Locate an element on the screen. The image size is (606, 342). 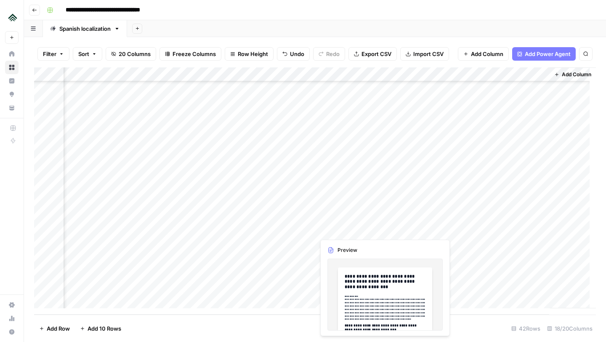
a: Home is located at coordinates (12, 54).